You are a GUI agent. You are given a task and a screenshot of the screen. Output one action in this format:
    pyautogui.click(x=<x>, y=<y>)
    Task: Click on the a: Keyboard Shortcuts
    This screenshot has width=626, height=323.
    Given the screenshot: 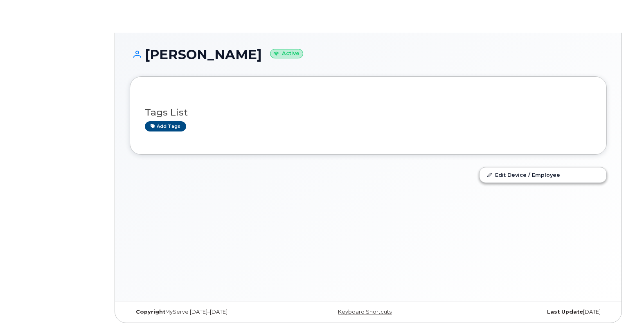 What is the action you would take?
    pyautogui.click(x=364, y=312)
    